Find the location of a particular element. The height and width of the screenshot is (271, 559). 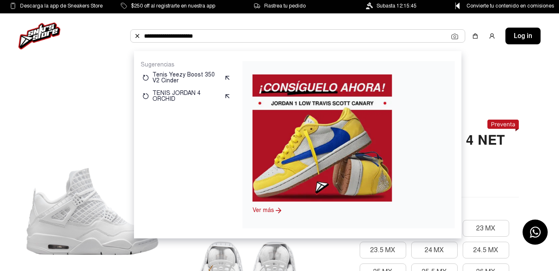

button: 24.5 MX is located at coordinates (486, 251).